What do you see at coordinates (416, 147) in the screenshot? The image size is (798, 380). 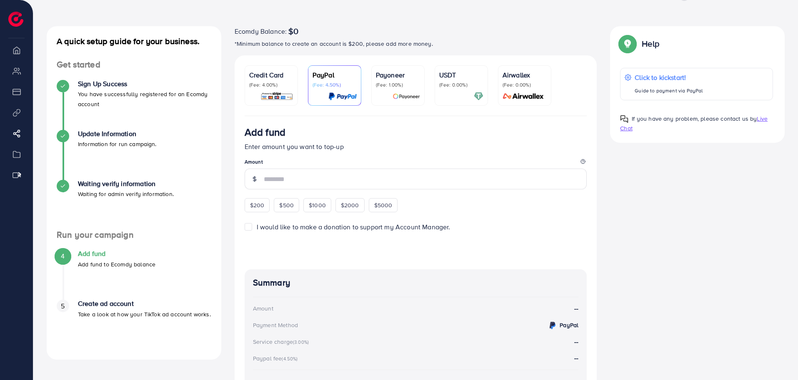 I see `p: Enter amount you want to top-up` at bounding box center [416, 147].